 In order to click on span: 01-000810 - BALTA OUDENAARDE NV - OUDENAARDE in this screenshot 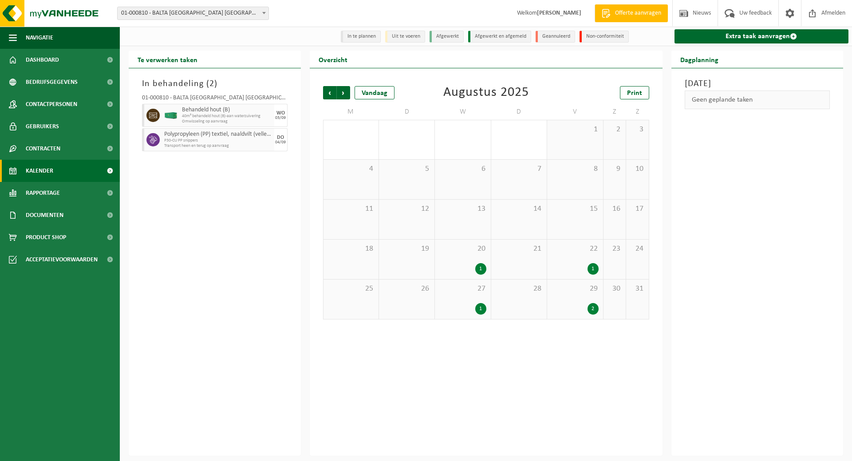, I will do `click(193, 13)`.